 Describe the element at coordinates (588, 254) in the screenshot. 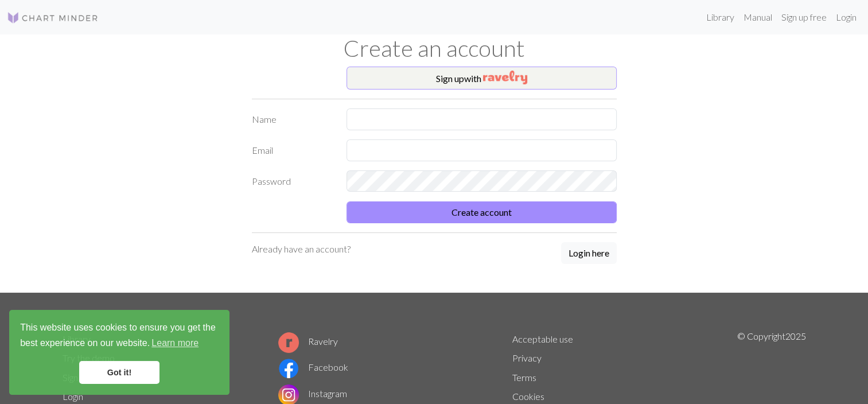

I see `a: Login here` at that location.